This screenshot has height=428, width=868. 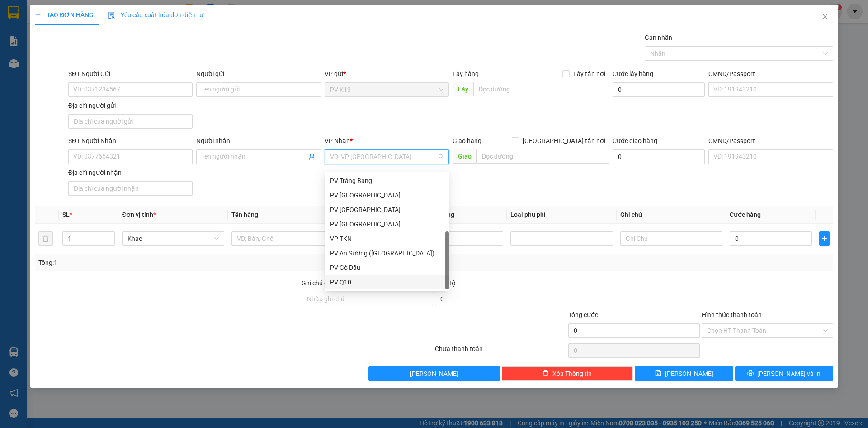 I want to click on span: Tổng cước, so click(x=583, y=315).